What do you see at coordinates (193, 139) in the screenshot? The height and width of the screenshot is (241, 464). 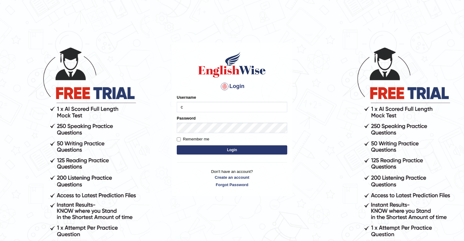 I see `label: Remember me` at bounding box center [193, 139].